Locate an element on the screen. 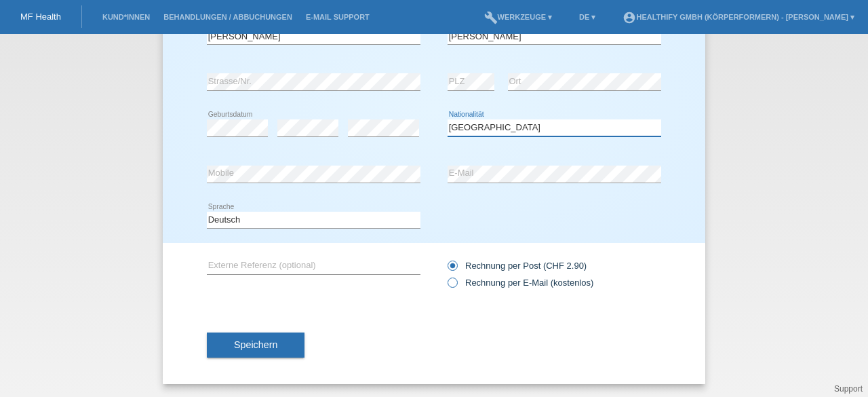  i: build is located at coordinates (491, 18).